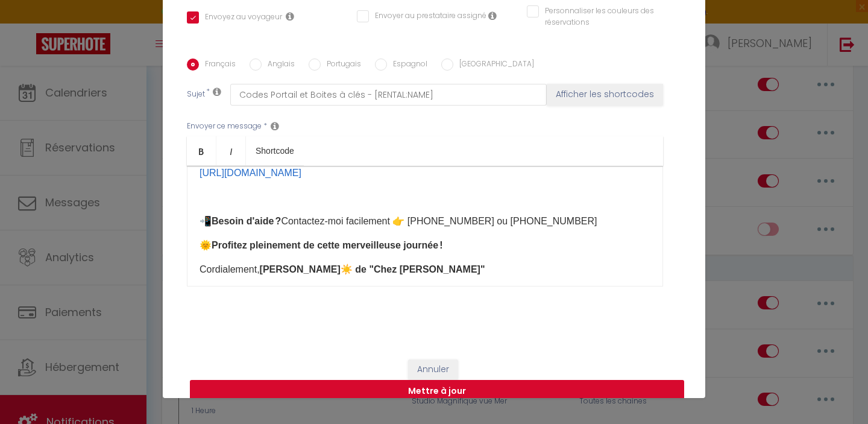 The width and height of the screenshot is (868, 424). What do you see at coordinates (202, 151) in the screenshot?
I see `a: Bold` at bounding box center [202, 151].